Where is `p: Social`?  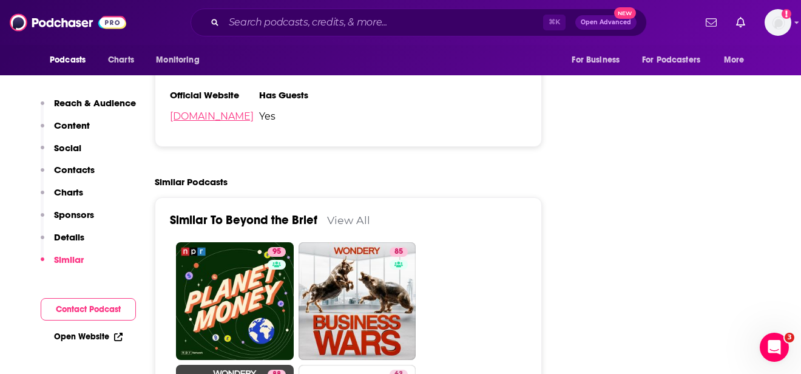
p: Social is located at coordinates (67, 147).